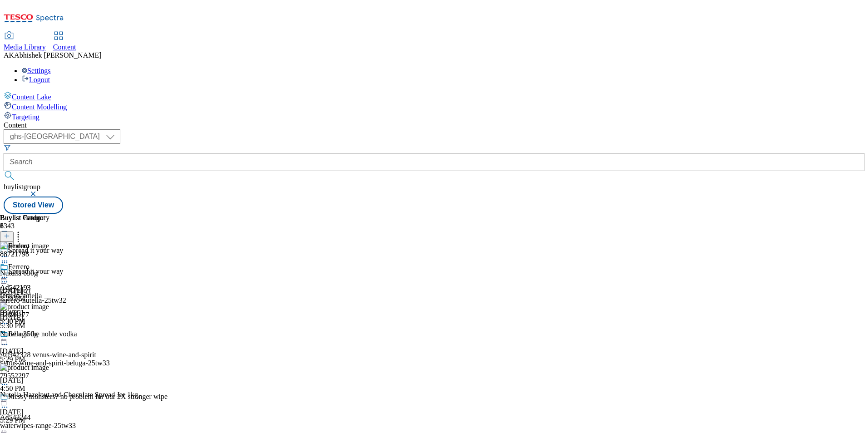 The image size is (868, 433). Describe the element at coordinates (25, 116) in the screenshot. I see `span: Targeting` at that location.